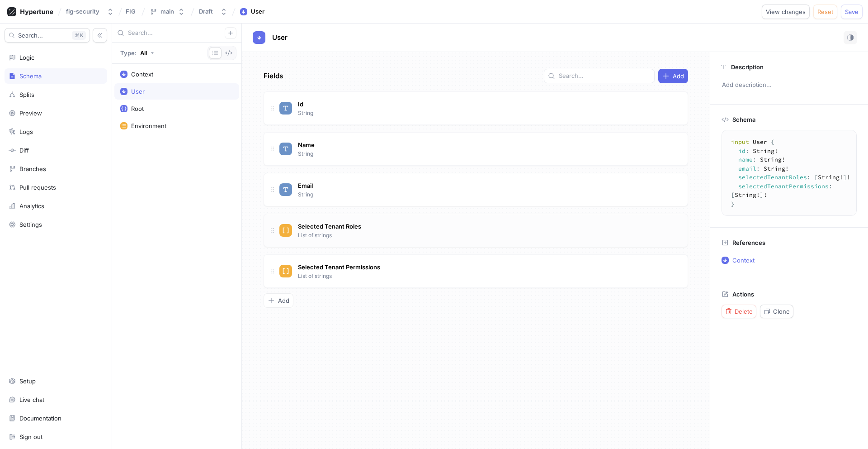 The height and width of the screenshot is (449, 868). I want to click on div: Live chat, so click(32, 400).